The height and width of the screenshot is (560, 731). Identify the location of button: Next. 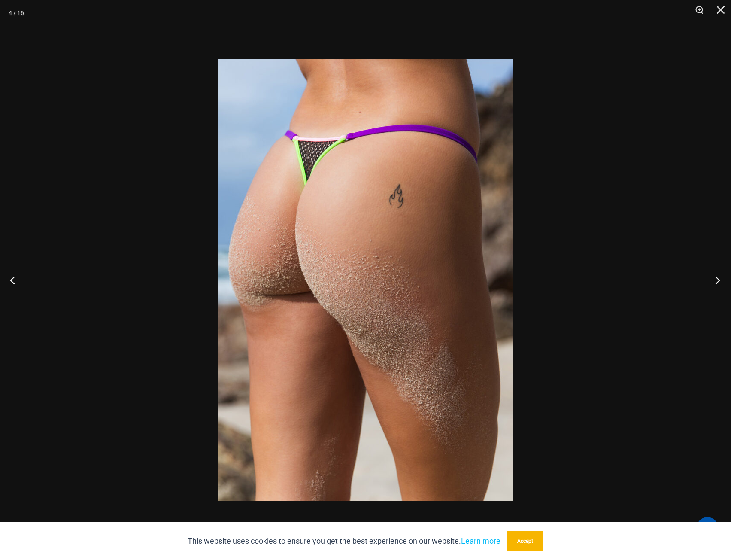
(715, 280).